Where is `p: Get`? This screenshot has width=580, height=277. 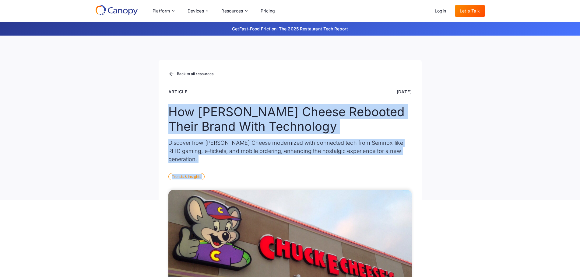
p: Get is located at coordinates (290, 29).